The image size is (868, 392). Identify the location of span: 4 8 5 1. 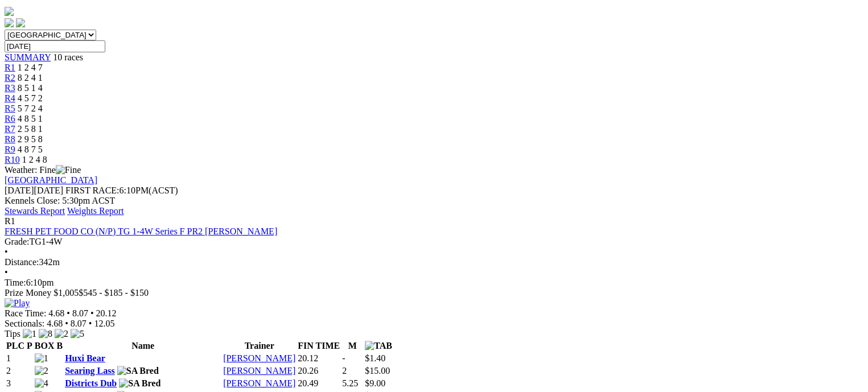
(30, 118).